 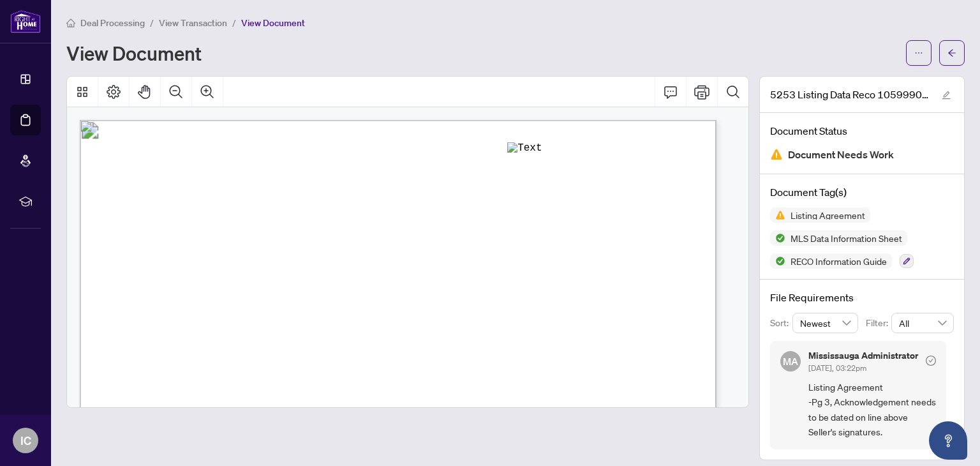 I want to click on span: Listing Agreement -Pg 3, Acknowledgement needs to be dated on line above Seller's signatures., so click(x=872, y=410).